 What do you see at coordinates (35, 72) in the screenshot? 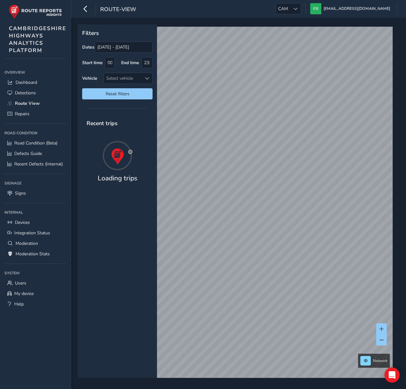
I see `div: Overview` at bounding box center [35, 72].